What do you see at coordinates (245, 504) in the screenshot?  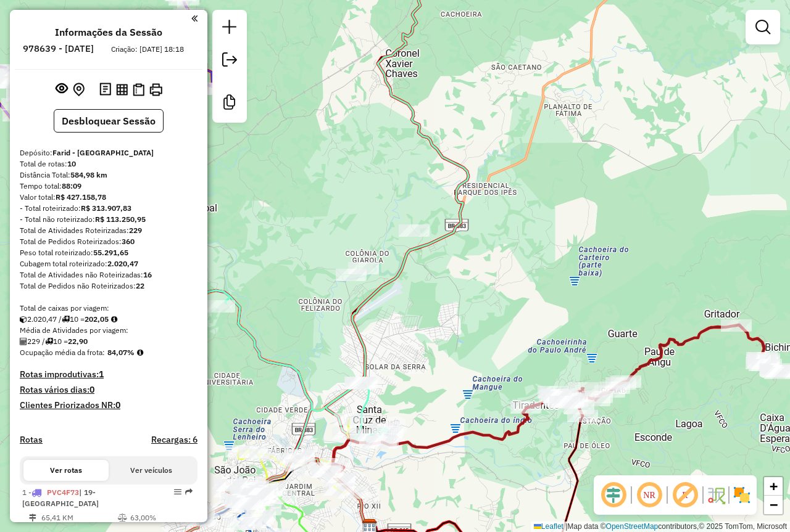 I see `div: Atividade não roteirizada - REPUBLICA DOS CONES` at bounding box center [245, 504].